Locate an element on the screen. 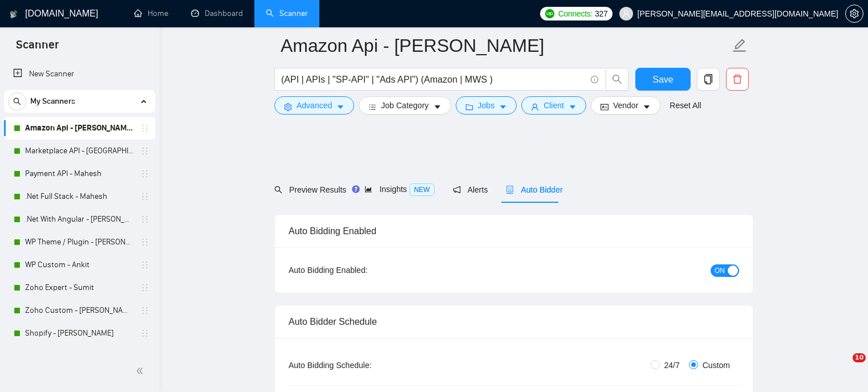 Image resolution: width=868 pixels, height=392 pixels. span: Client is located at coordinates (554, 106).